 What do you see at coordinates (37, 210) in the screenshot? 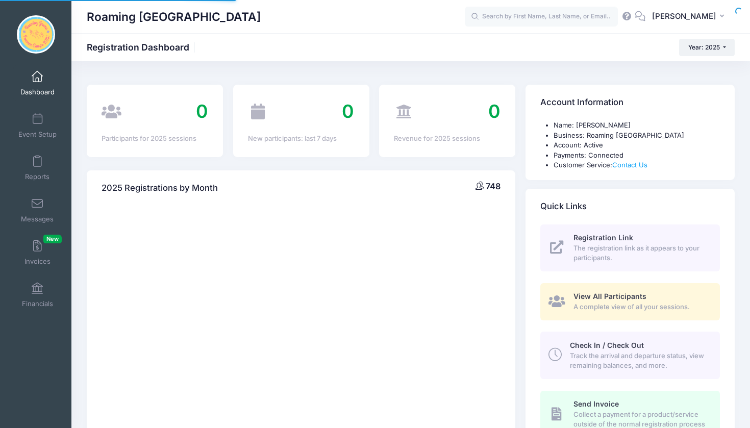
I see `a: Messages` at bounding box center [37, 210].